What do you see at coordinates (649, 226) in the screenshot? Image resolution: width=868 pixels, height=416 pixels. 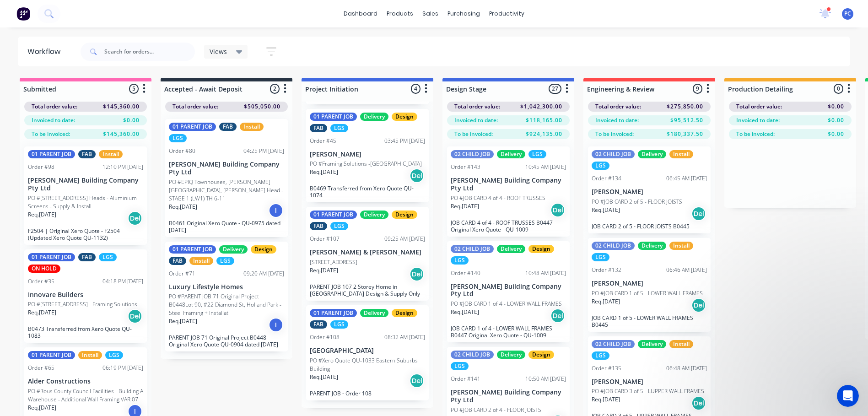 I see `p: JOB CARD 2 of 5 - FLOOR JOISTS B0445` at bounding box center [649, 226].